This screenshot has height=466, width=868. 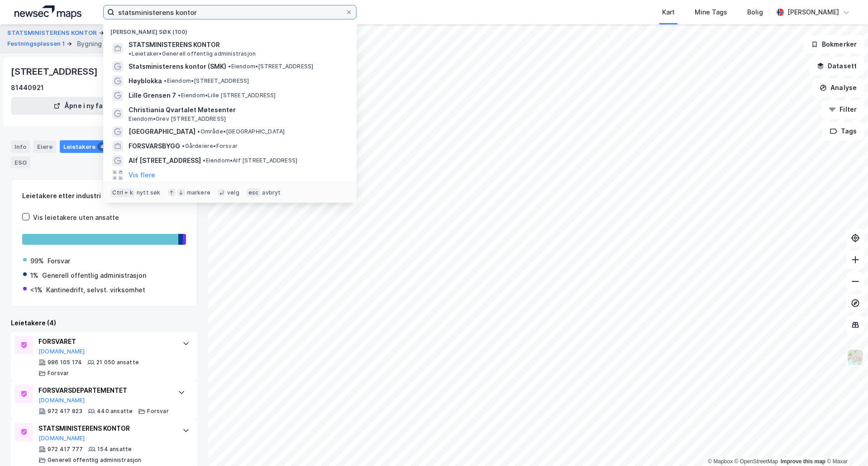 I want to click on div: Bolig, so click(x=755, y=12).